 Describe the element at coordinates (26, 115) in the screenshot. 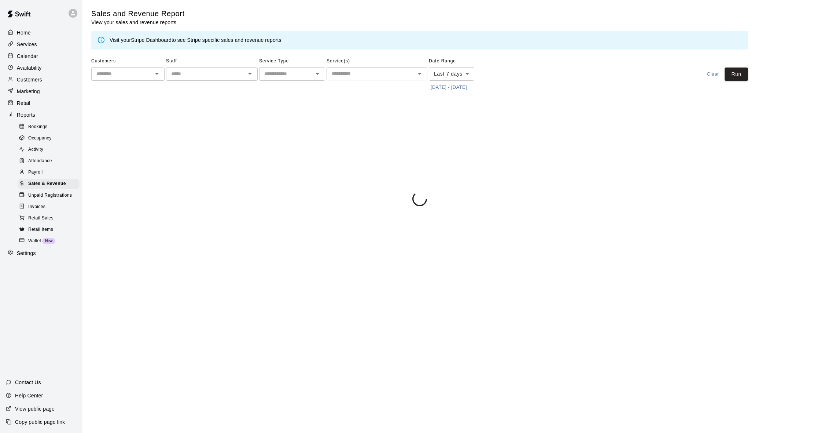

I see `p: Reports` at that location.